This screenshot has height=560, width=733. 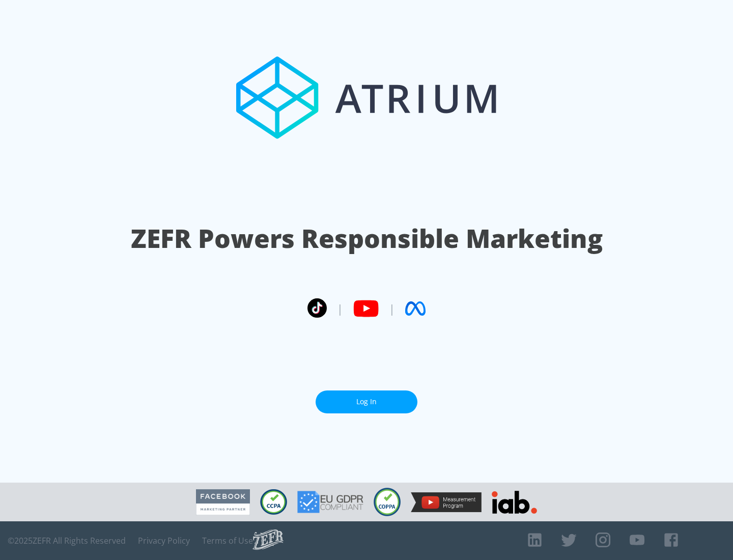 What do you see at coordinates (330, 502) in the screenshot?
I see `img: GDPR Compliant` at bounding box center [330, 502].